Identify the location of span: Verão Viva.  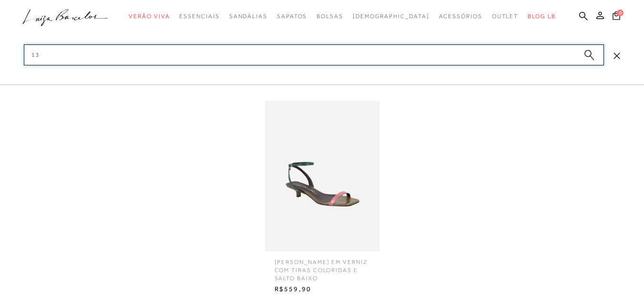
(149, 16).